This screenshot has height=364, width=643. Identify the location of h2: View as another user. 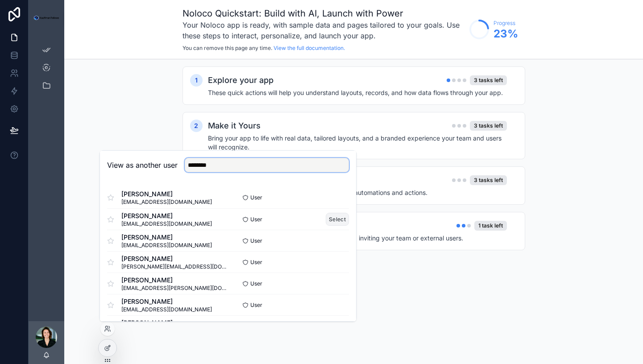
(143, 165).